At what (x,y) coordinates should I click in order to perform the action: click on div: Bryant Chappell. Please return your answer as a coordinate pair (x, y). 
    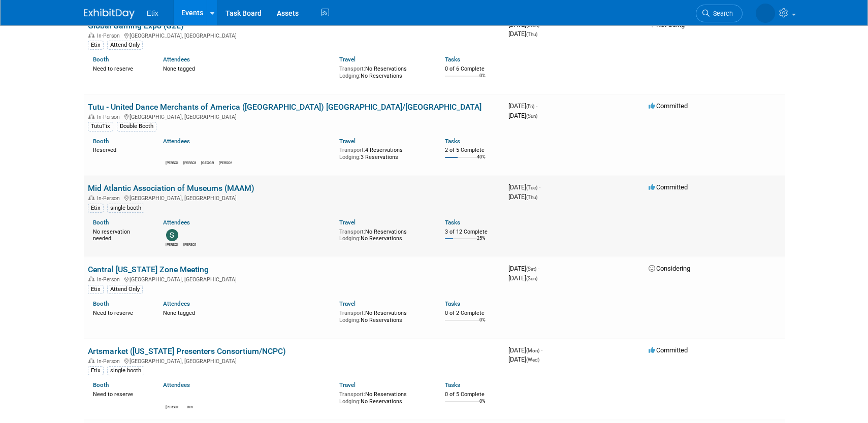
    Looking at the image, I should click on (172, 406).